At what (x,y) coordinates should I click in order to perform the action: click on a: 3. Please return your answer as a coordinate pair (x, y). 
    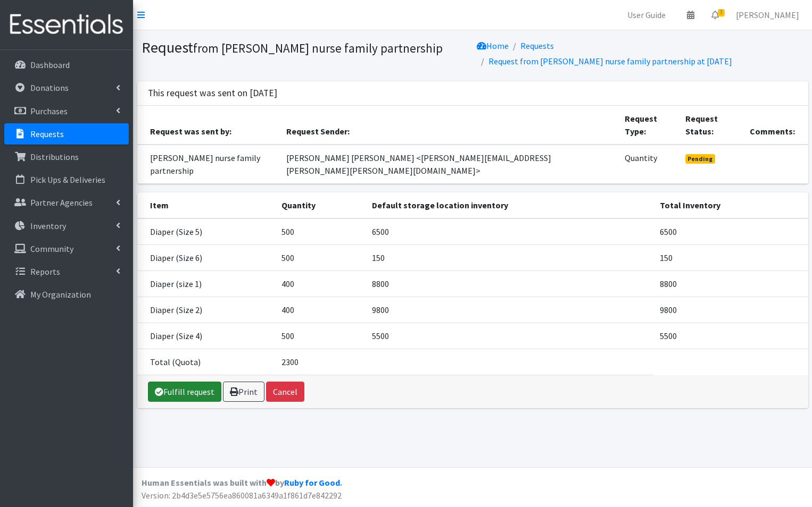
    Looking at the image, I should click on (716, 15).